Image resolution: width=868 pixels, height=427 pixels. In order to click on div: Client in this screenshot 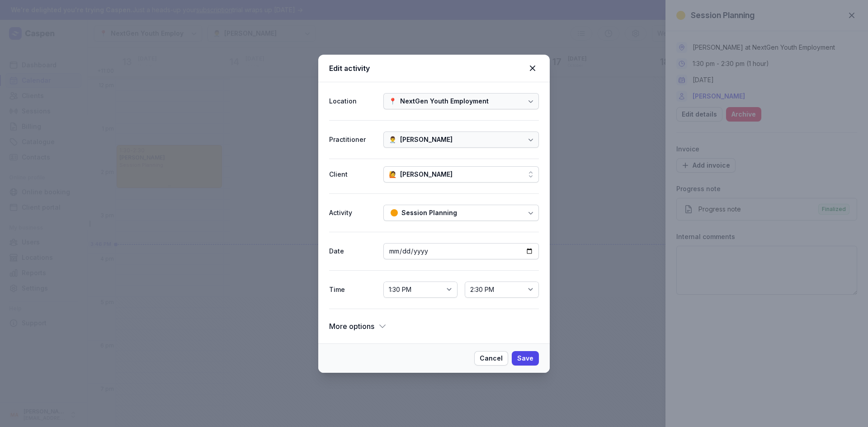, I will do `click(352, 175)`.